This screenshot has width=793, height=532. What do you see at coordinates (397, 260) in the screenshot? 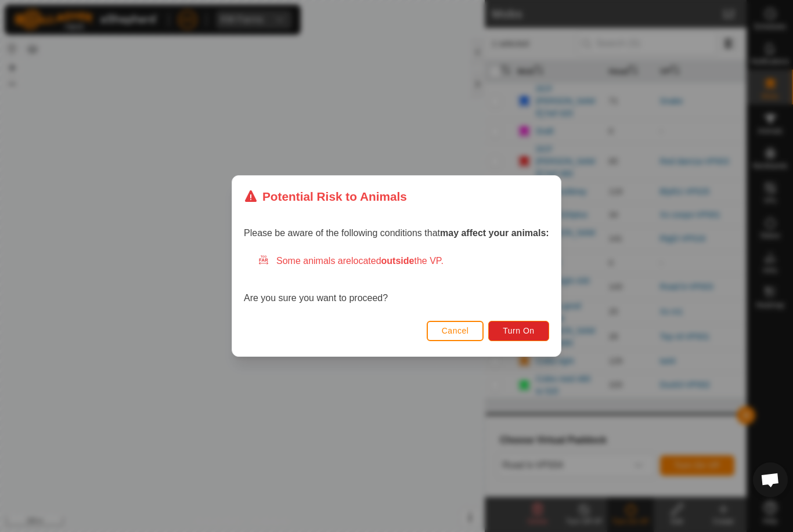
I see `span: located the VP.` at bounding box center [397, 260].